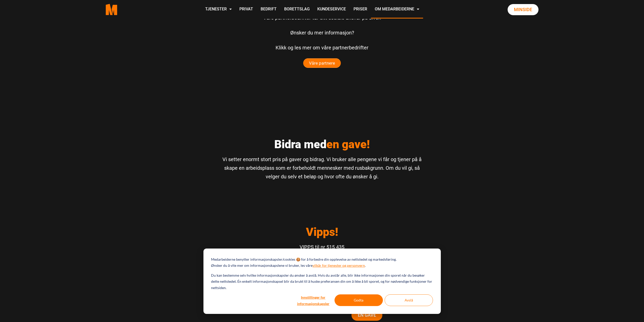 This screenshot has width=644, height=322. What do you see at coordinates (268, 9) in the screenshot?
I see `a: Bedrift` at bounding box center [268, 9].